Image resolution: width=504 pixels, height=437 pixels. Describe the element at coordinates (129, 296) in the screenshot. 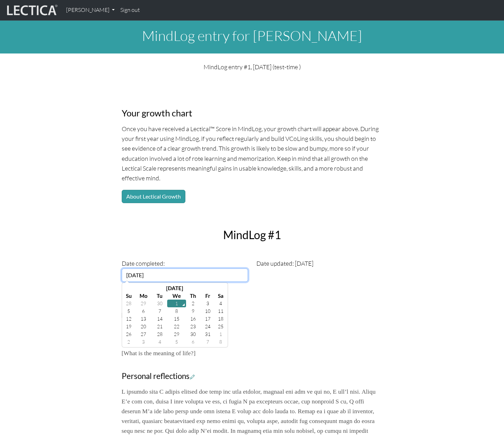

I see `th: Su` at that location.